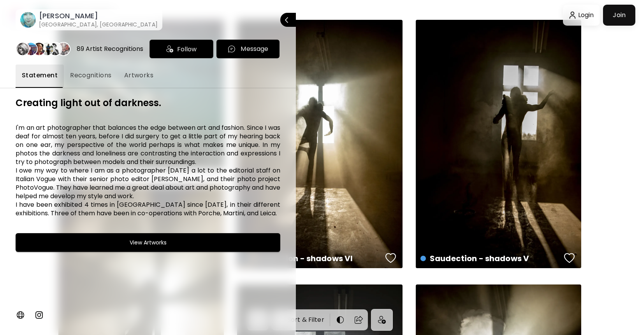  Describe the element at coordinates (170, 49) in the screenshot. I see `img: icon` at that location.